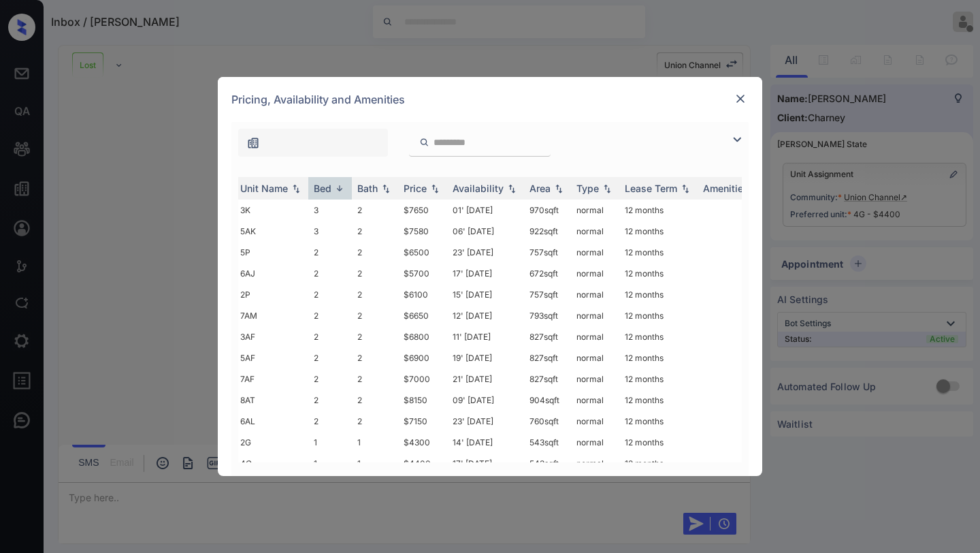 The image size is (980, 553). I want to click on td: 543 sqft, so click(548, 463).